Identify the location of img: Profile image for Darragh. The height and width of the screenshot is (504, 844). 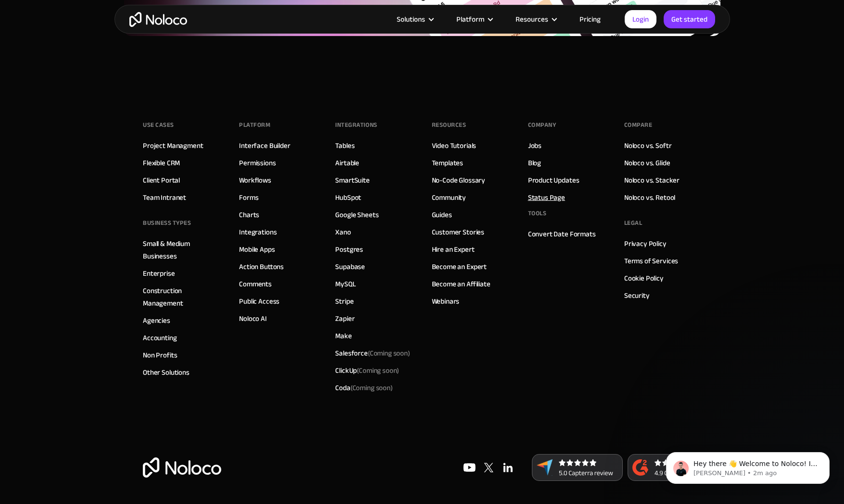
(29, 37).